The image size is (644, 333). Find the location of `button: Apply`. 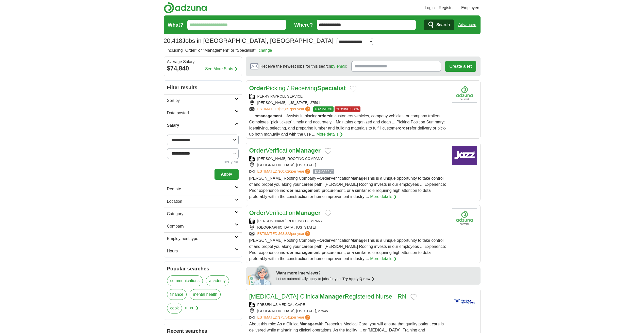

button: Apply is located at coordinates (226, 174).